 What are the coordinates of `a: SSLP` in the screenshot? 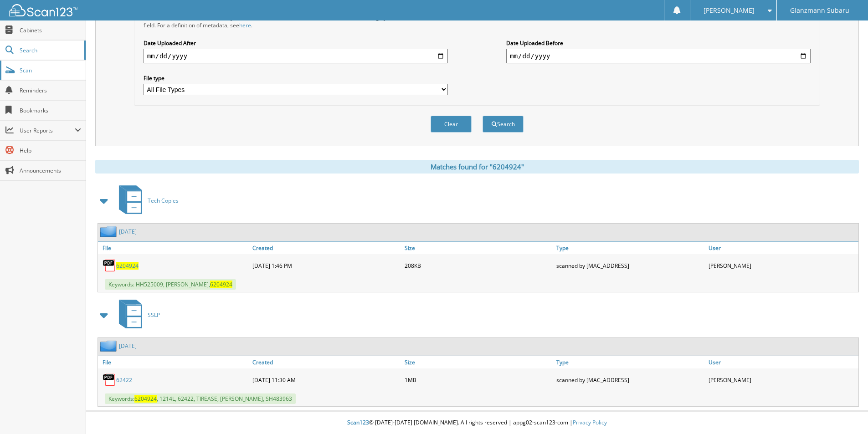 It's located at (137, 315).